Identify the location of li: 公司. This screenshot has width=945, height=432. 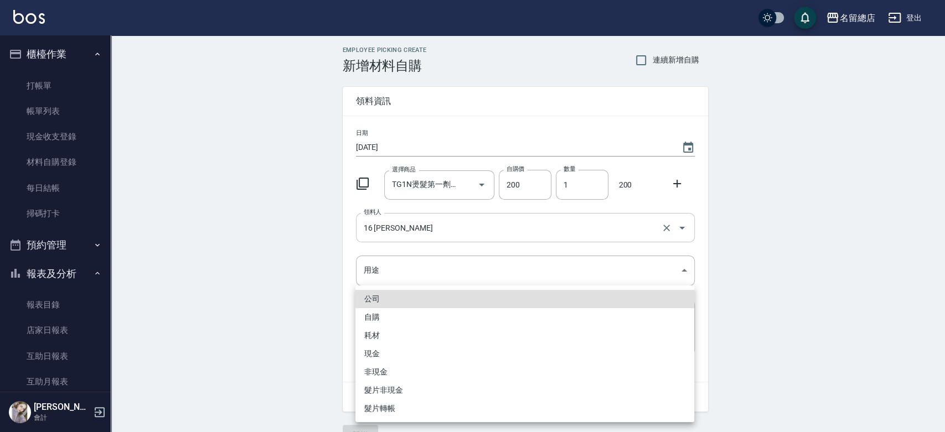
(525, 299).